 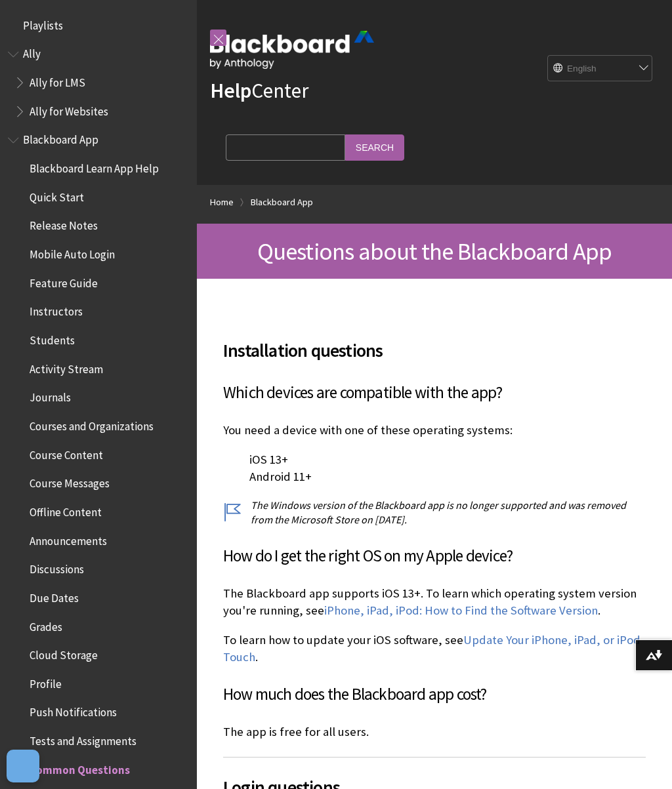 I want to click on span: Installation questions, so click(x=434, y=350).